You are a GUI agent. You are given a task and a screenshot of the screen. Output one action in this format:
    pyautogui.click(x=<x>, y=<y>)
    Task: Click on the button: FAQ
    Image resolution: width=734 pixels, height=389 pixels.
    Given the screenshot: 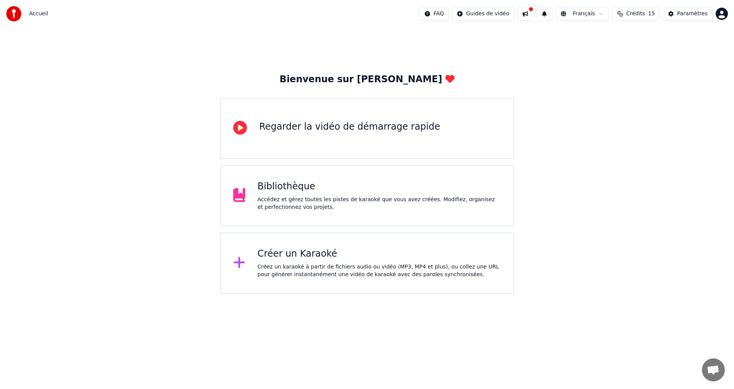 What is the action you would take?
    pyautogui.click(x=434, y=14)
    